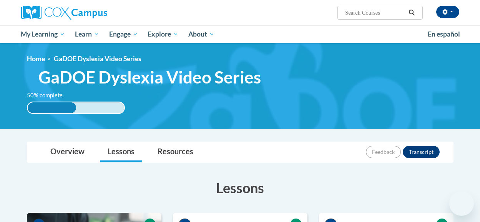  I want to click on div: 50% complete, so click(52, 108).